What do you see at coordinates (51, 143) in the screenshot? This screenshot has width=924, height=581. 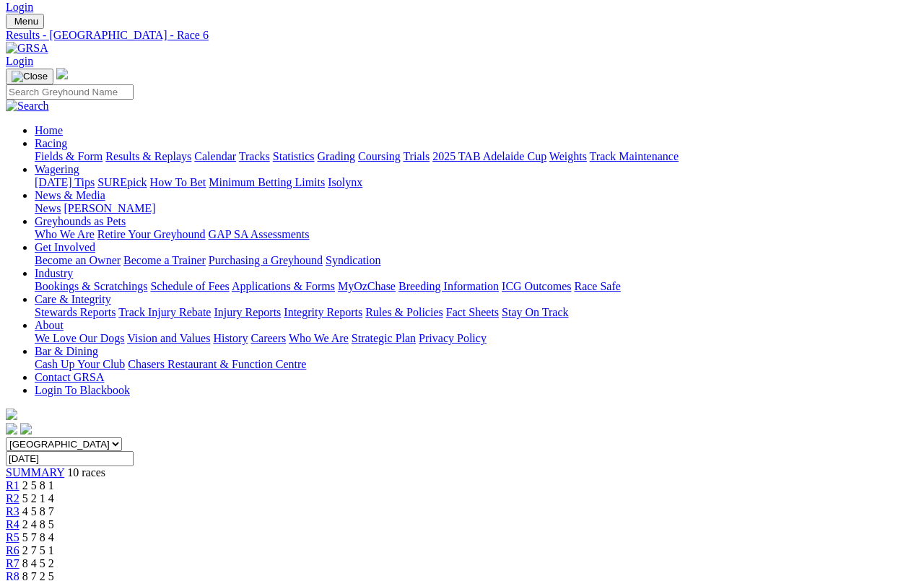 I see `a: Racing` at bounding box center [51, 143].